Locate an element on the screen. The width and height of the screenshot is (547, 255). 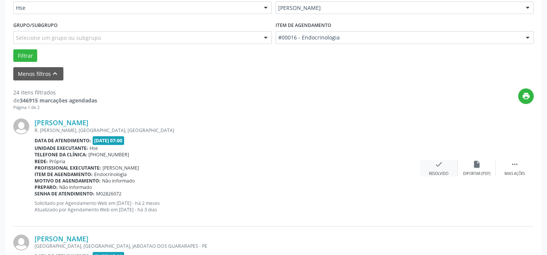
b: Data de atendimento: is located at coordinates (63, 141).